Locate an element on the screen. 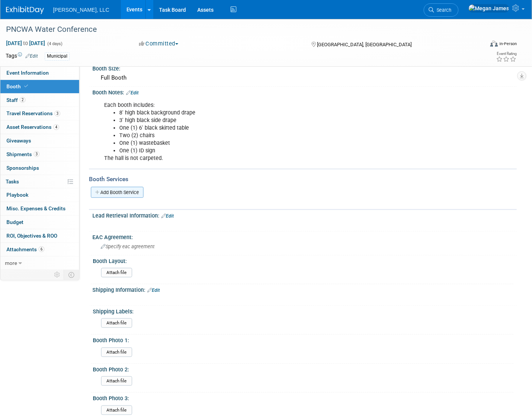 The height and width of the screenshot is (418, 532). img: Format-Inperson.png is located at coordinates (494, 44).